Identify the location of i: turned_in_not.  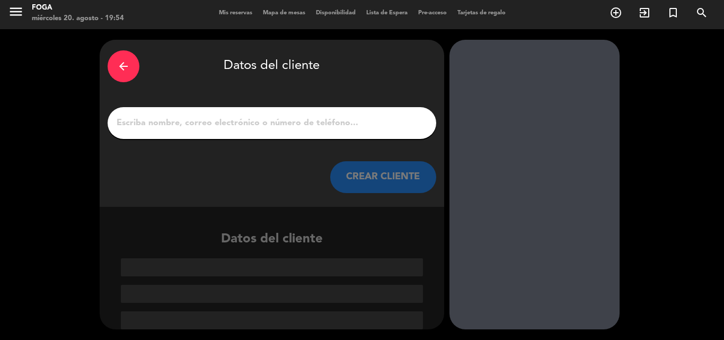
(674, 13).